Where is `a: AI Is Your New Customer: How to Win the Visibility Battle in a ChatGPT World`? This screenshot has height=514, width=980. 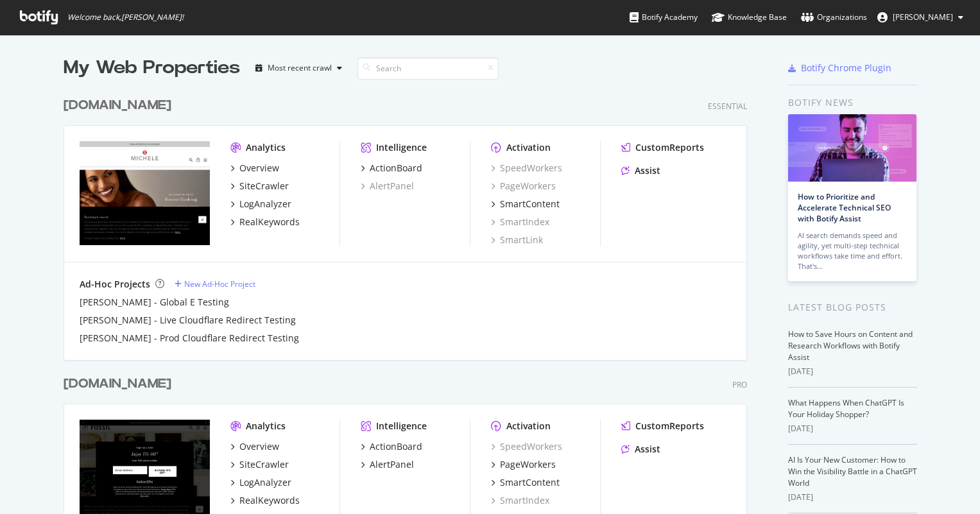
a: AI Is Your New Customer: How to Win the Visibility Battle in a ChatGPT World is located at coordinates (852, 471).